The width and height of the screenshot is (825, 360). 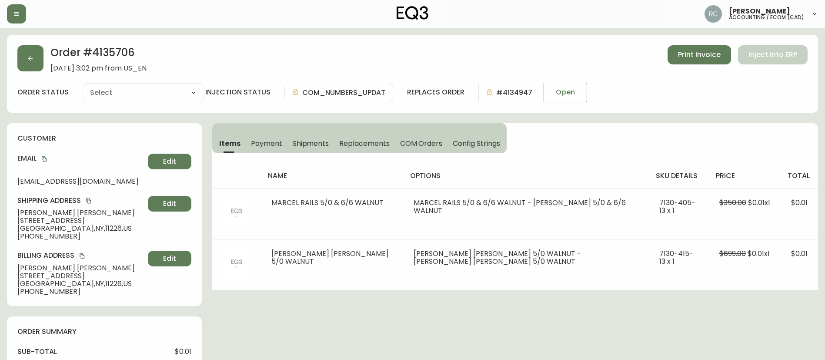 I want to click on h4: price, so click(x=745, y=176).